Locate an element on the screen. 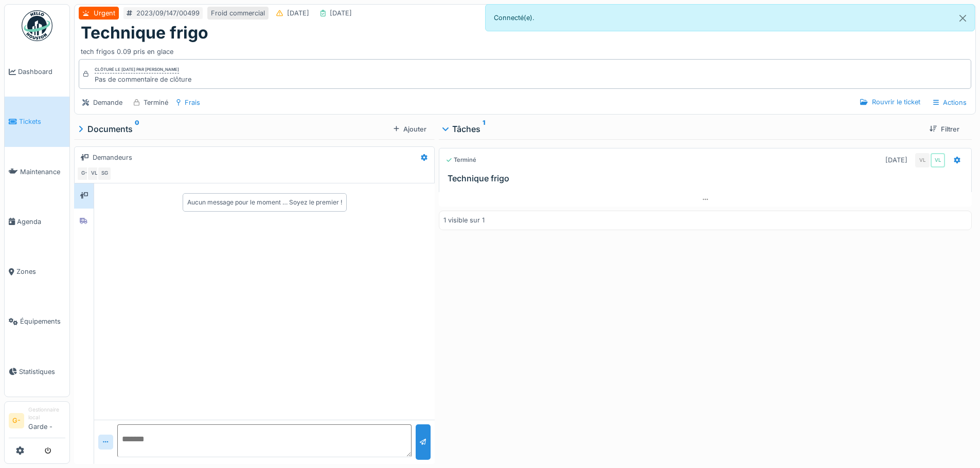  div: Froid commercial is located at coordinates (237, 13).